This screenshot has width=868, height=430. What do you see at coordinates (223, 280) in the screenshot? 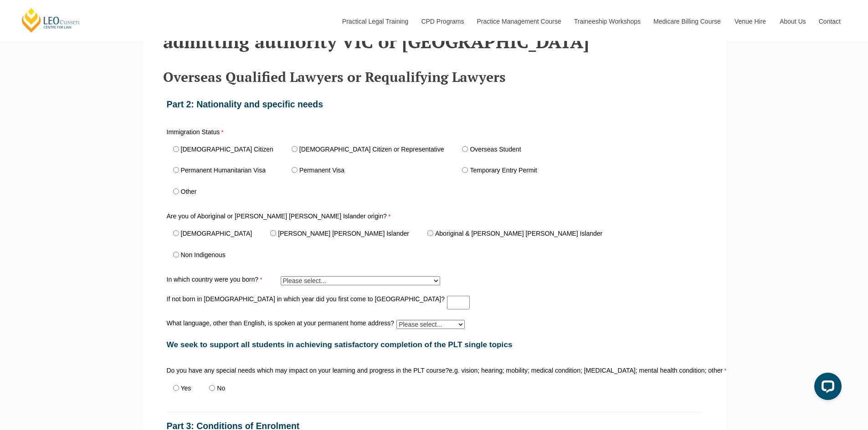
I see `label: In which country were you born?` at bounding box center [223, 280].